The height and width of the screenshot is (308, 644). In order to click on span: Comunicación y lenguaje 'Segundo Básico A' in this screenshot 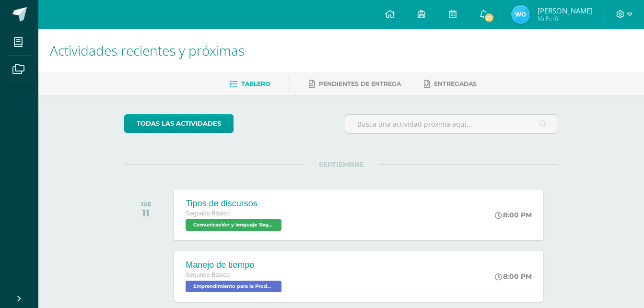, I will do `click(233, 225)`.